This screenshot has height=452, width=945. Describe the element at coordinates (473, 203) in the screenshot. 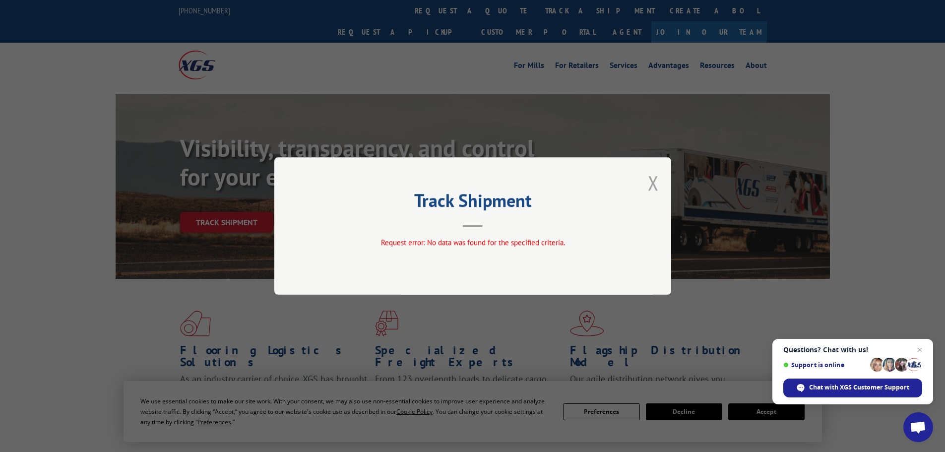

I see `h2: Track Shipment` at that location.